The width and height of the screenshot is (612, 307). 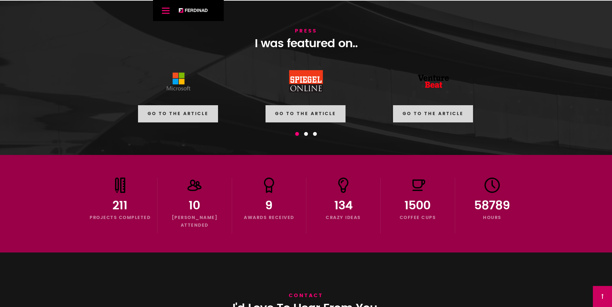 What do you see at coordinates (306, 295) in the screenshot?
I see `h5: Contact` at bounding box center [306, 295].